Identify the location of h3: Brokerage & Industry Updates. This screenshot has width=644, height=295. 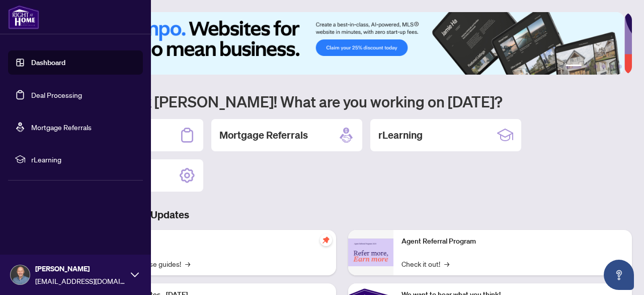
(342, 215).